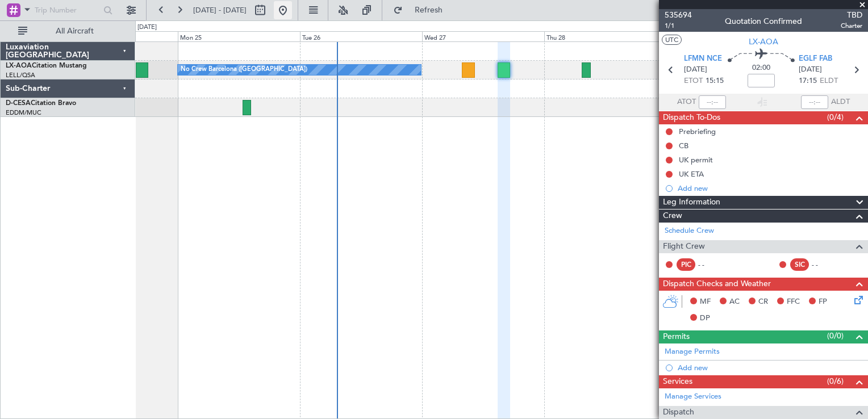  Describe the element at coordinates (24, 112) in the screenshot. I see `a: EDDM/MUC` at that location.